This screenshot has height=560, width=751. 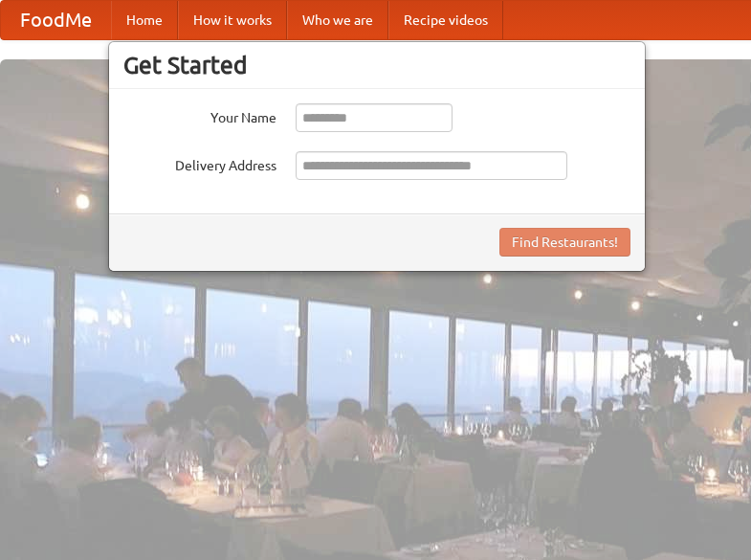 What do you see at coordinates (565, 242) in the screenshot?
I see `button: Find Restaurants!` at bounding box center [565, 242].